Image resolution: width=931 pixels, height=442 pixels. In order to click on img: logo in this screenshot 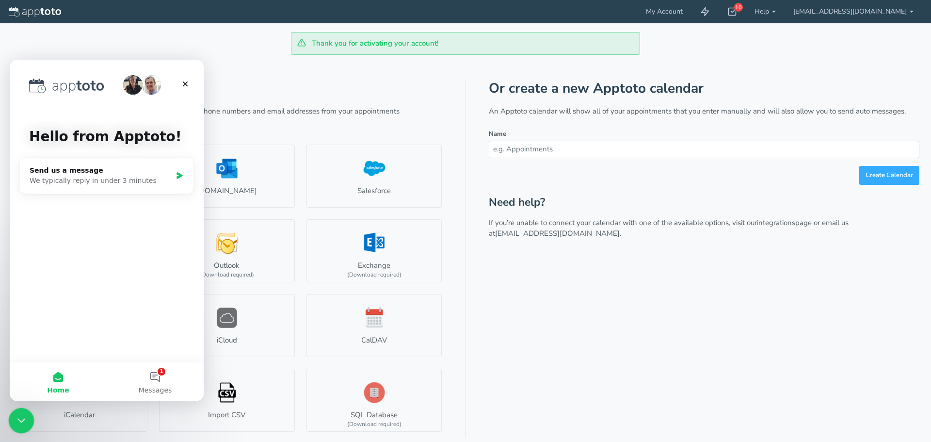, I will do `click(57, 26)`.